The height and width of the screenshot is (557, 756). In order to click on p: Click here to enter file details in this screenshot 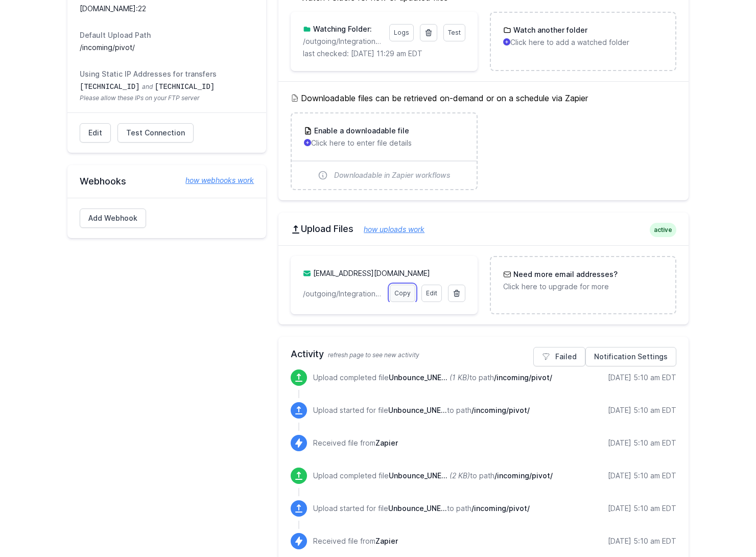, I will do `click(384, 143)`.